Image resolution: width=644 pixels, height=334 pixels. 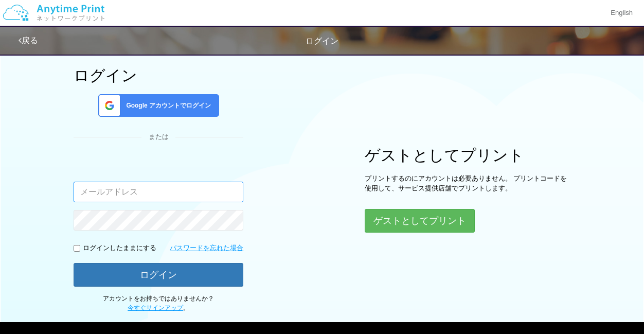 What do you see at coordinates (158, 304) in the screenshot?
I see `p: アカウントをお持ちではありませんか？` at bounding box center [158, 304].